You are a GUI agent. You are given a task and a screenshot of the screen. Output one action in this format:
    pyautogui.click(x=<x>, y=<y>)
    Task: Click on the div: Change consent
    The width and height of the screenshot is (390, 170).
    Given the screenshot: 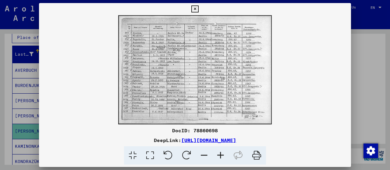 What is the action you would take?
    pyautogui.click(x=370, y=151)
    